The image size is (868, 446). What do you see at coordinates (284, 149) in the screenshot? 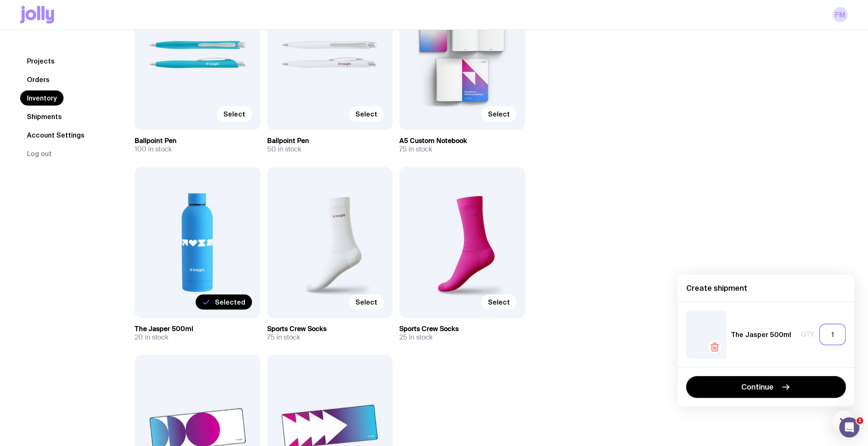
I see `span: 50 in stock` at bounding box center [284, 149].